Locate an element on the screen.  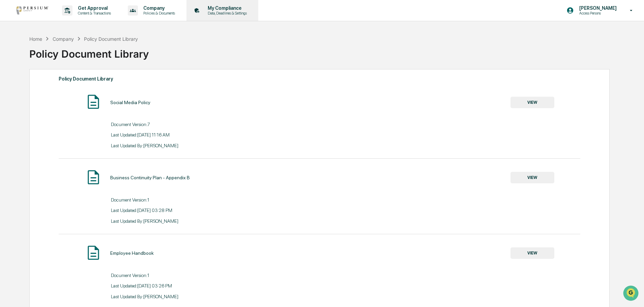
div: Business Continuity Plan - Appendix B is located at coordinates (150, 177).